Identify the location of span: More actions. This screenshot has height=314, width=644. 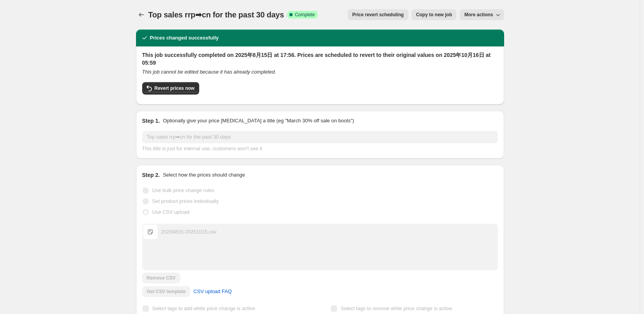
(479, 15).